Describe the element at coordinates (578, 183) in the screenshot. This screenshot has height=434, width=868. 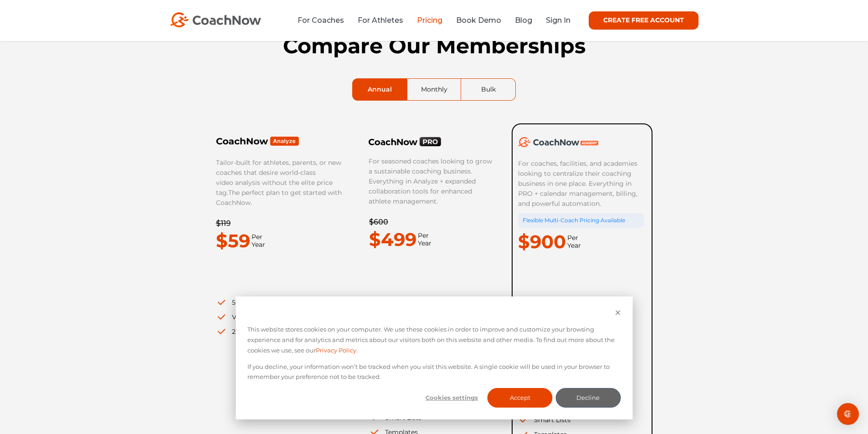
I see `span: For coaches, facilities, and academies looking to centralize their coaching business in one place...` at that location.